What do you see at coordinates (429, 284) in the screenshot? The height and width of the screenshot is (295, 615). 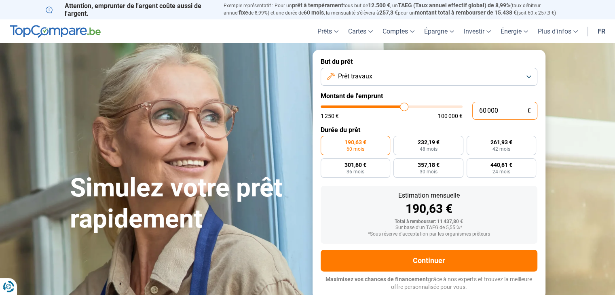 I see `p: grâce à nos experts et trouvez la meilleure offre personnalisée pour vous.` at bounding box center [429, 284].